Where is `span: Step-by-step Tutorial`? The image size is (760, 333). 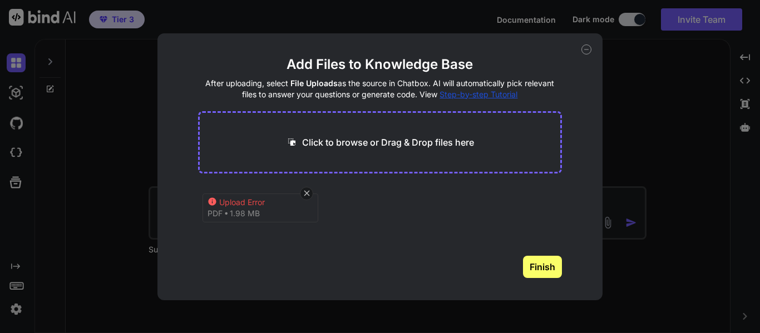 span: Step-by-step Tutorial is located at coordinates (478, 94).